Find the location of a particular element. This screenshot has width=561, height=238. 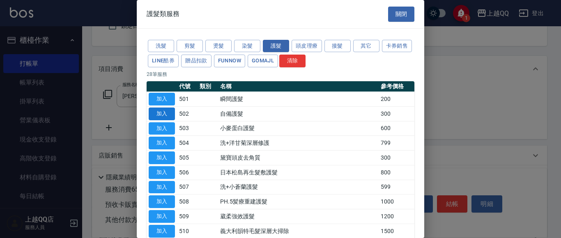

td: 600 is located at coordinates (396, 128).